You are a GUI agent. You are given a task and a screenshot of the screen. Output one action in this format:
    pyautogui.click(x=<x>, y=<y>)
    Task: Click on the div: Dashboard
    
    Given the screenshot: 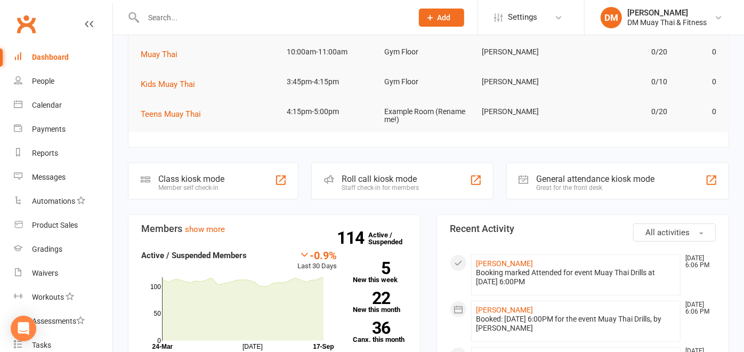 What is the action you would take?
    pyautogui.click(x=50, y=57)
    